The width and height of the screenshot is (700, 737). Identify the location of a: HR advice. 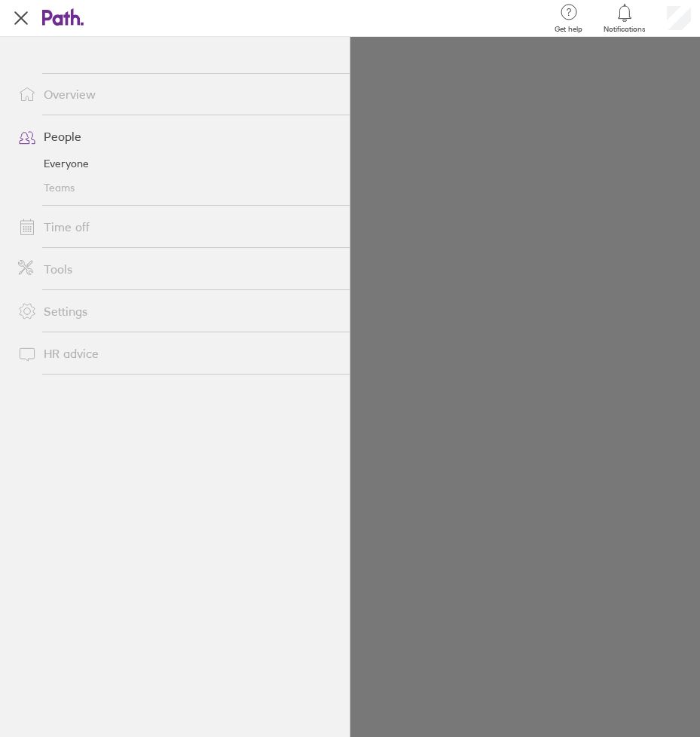
(178, 353).